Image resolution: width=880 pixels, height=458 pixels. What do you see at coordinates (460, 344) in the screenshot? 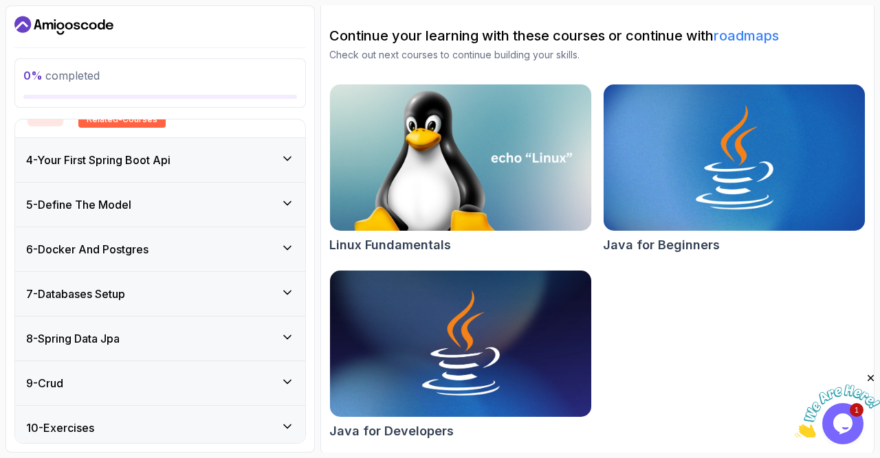
I see `img: Java for Developers card` at bounding box center [460, 344].